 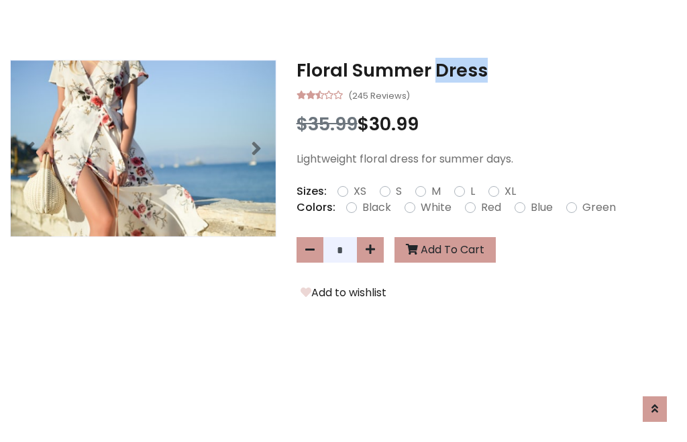 What do you see at coordinates (436, 191) in the screenshot?
I see `label: M` at bounding box center [436, 191].